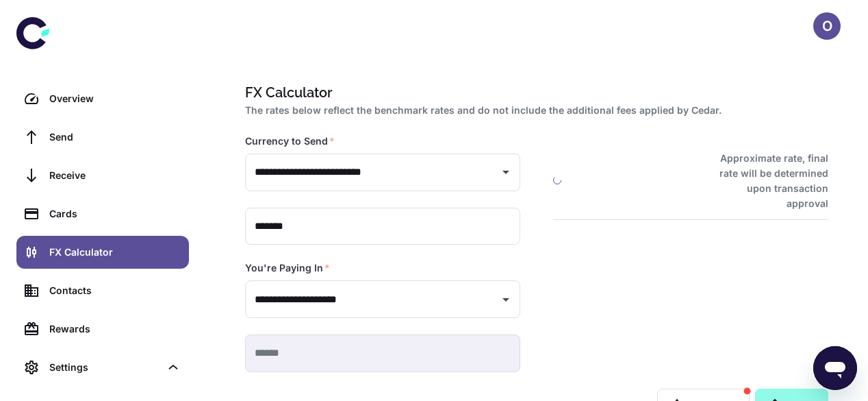  What do you see at coordinates (115, 252) in the screenshot?
I see `div: FX Calculator` at bounding box center [115, 252].